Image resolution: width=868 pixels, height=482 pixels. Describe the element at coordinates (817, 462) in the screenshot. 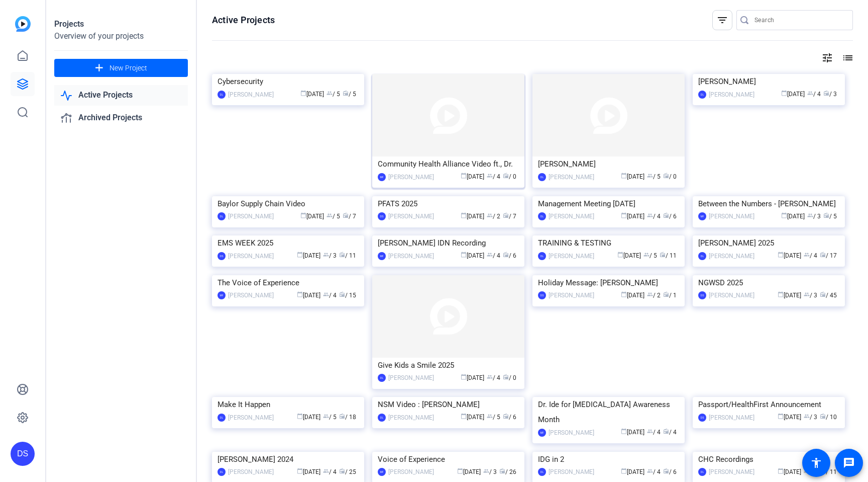

I see `mat-icon: accessibility` at that location.